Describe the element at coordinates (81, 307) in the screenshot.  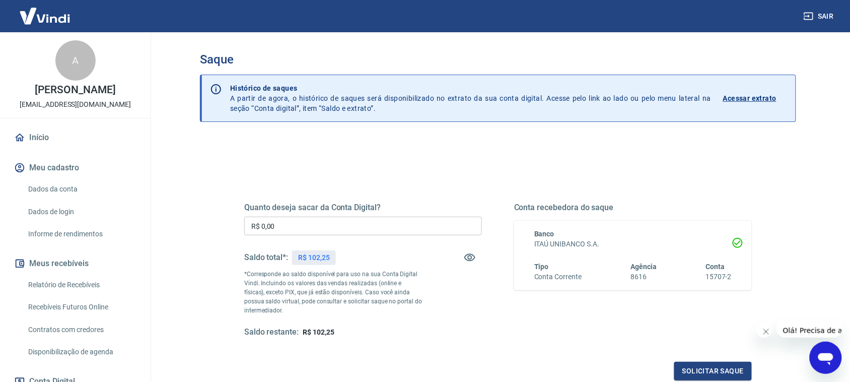
I see `a: Recebíveis Futuros Online` at that location.